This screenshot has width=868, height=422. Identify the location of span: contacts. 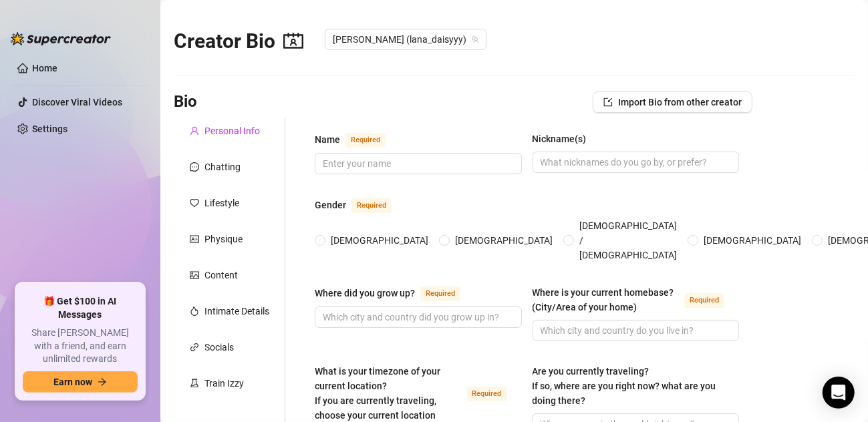
(293, 41).